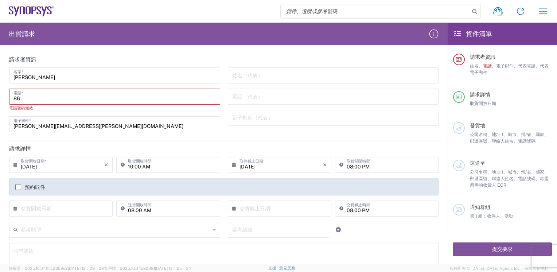 The height and width of the screenshot is (272, 557). Describe the element at coordinates (338, 229) in the screenshot. I see `a: Add Reference` at that location.